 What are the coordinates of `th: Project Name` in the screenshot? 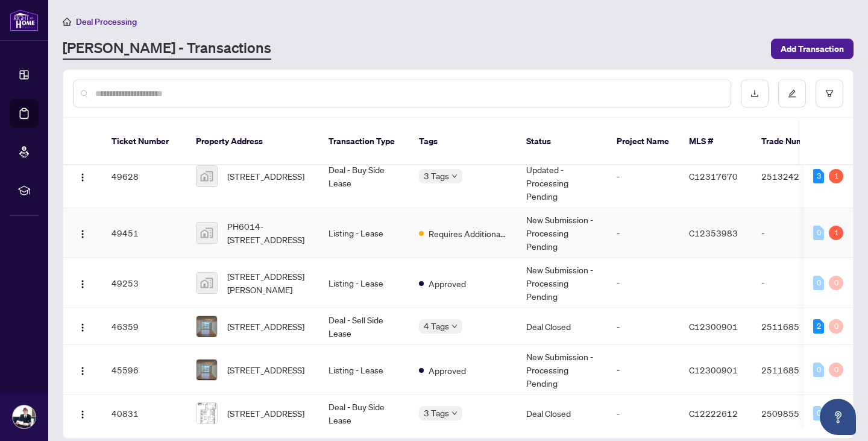 It's located at (644, 142).